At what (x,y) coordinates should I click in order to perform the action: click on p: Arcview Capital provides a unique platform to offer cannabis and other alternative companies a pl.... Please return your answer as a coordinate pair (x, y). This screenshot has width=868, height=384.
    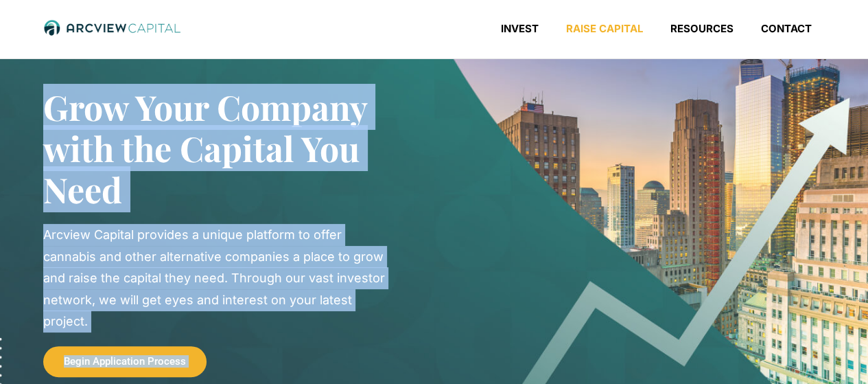
    Looking at the image, I should click on (215, 278).